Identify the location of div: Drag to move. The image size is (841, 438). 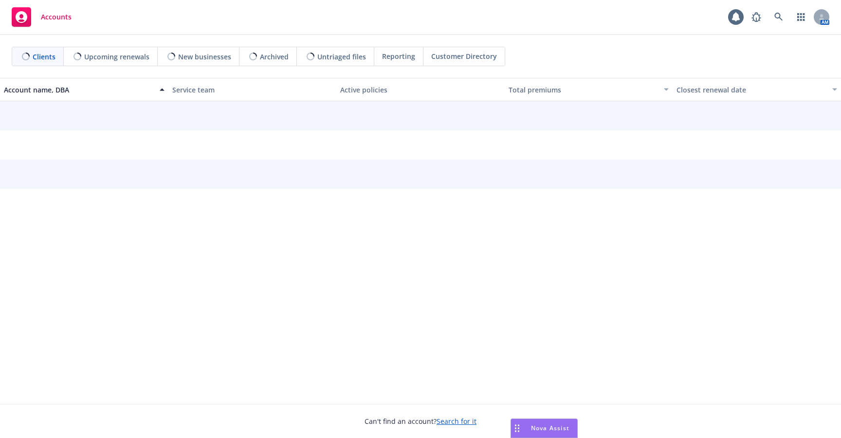
(517, 428).